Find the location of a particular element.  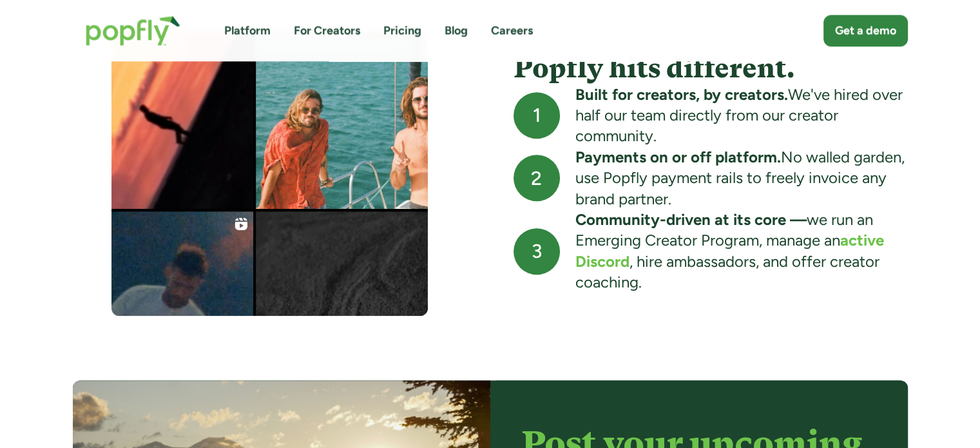

a: active Discord is located at coordinates (729, 250).